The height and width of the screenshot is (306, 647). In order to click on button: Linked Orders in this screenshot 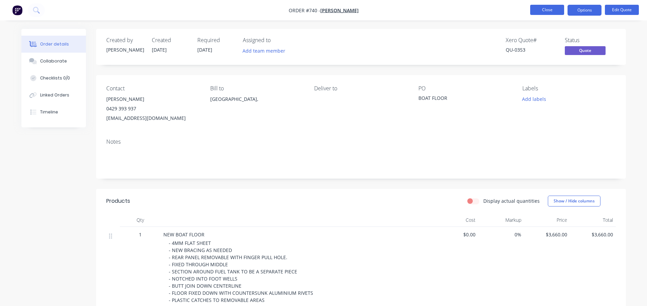, I will do `click(54, 95)`.